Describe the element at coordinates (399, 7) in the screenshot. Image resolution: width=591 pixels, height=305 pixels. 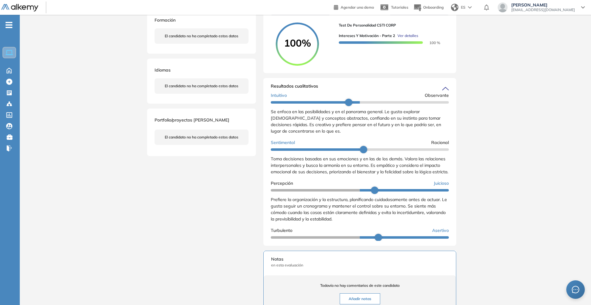
I see `span: Tutoriales` at that location.